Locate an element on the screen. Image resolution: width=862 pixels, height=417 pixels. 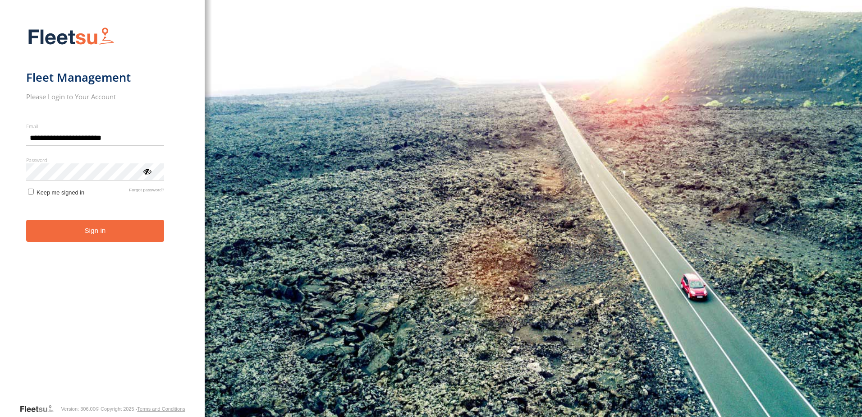
a: Visit our Website is located at coordinates (40, 408).